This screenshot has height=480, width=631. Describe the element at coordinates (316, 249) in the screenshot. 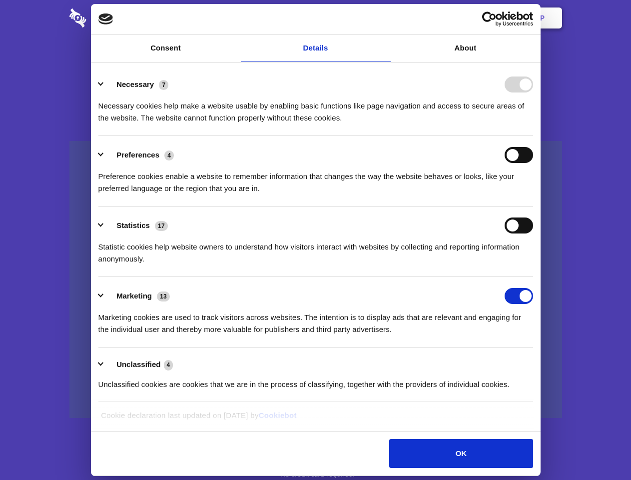

I see `div: Statistic cookies help website owners to understand how visitors interact with websites by collec...` at that location.